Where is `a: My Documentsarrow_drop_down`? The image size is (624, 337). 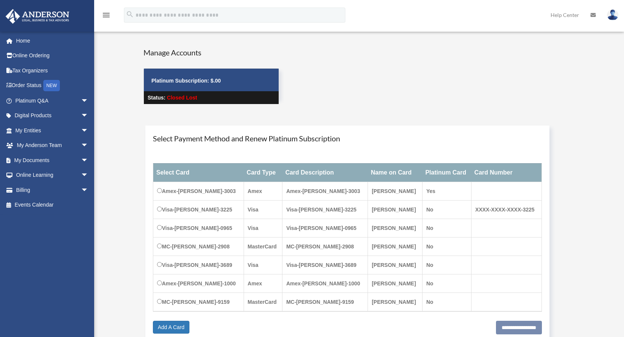
a: My Documentsarrow_drop_down is located at coordinates (52, 160).